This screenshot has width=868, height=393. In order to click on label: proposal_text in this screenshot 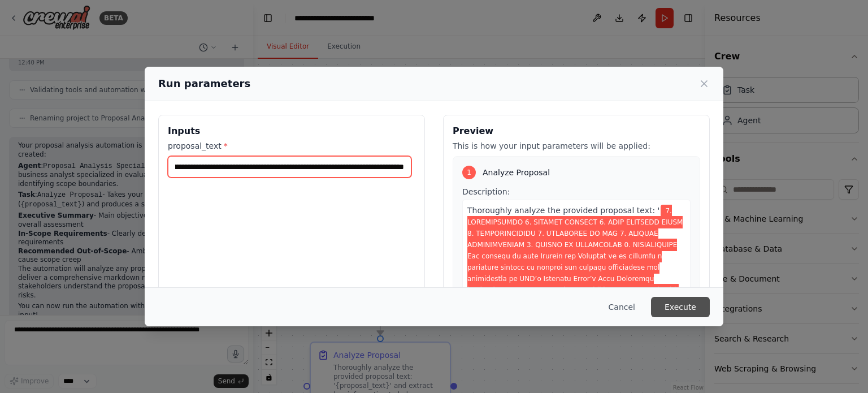, I will do `click(291, 146)`.